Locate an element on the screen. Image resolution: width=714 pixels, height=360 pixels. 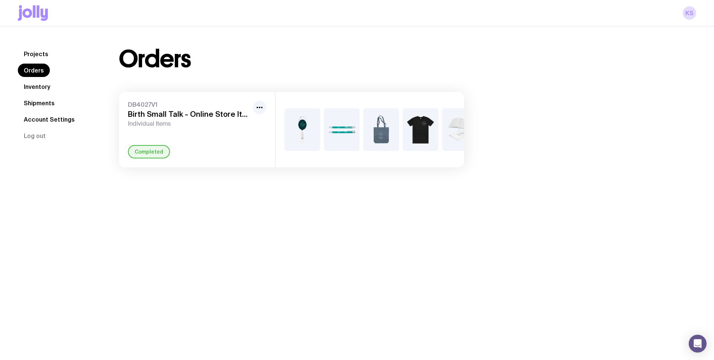
span: Individual Items is located at coordinates (189, 124).